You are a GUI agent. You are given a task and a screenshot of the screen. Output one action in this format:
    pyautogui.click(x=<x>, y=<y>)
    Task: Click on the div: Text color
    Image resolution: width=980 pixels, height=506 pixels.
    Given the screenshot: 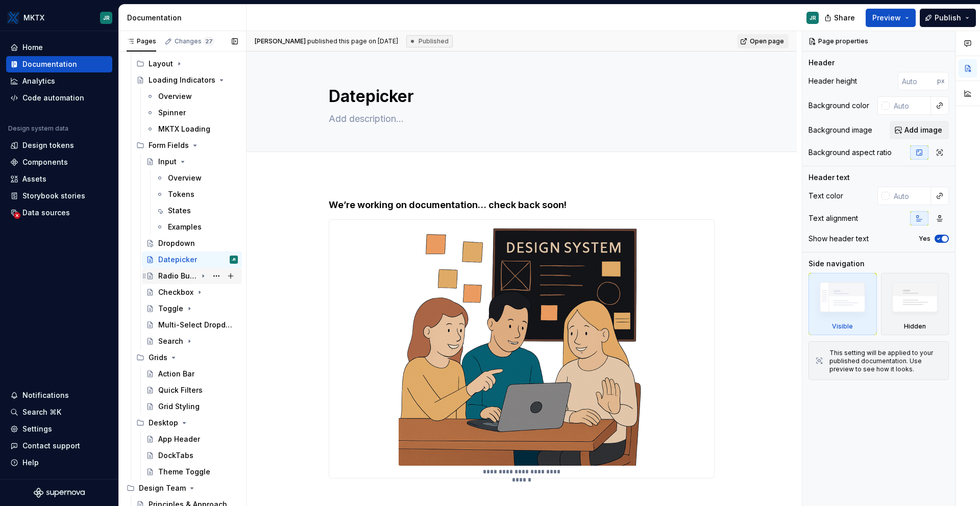 What is the action you would take?
    pyautogui.click(x=826, y=196)
    